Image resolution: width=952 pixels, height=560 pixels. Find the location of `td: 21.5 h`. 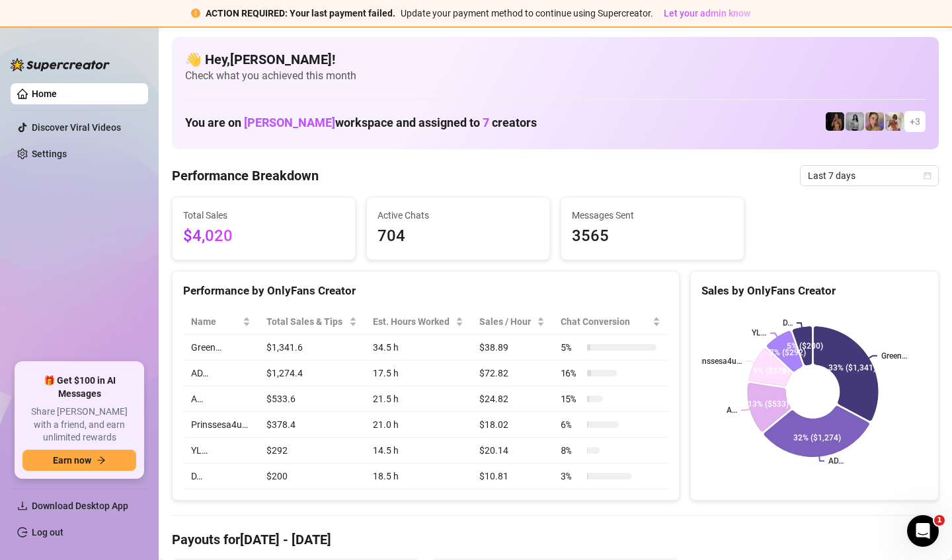

td: 21.5 h is located at coordinates (418, 399).